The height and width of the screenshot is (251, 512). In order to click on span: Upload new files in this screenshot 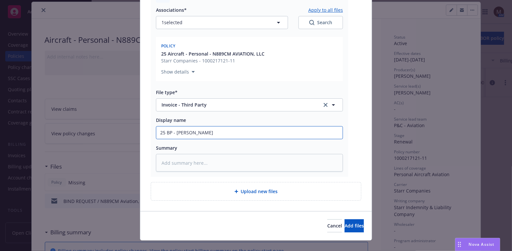, I will do `click(259, 191)`.